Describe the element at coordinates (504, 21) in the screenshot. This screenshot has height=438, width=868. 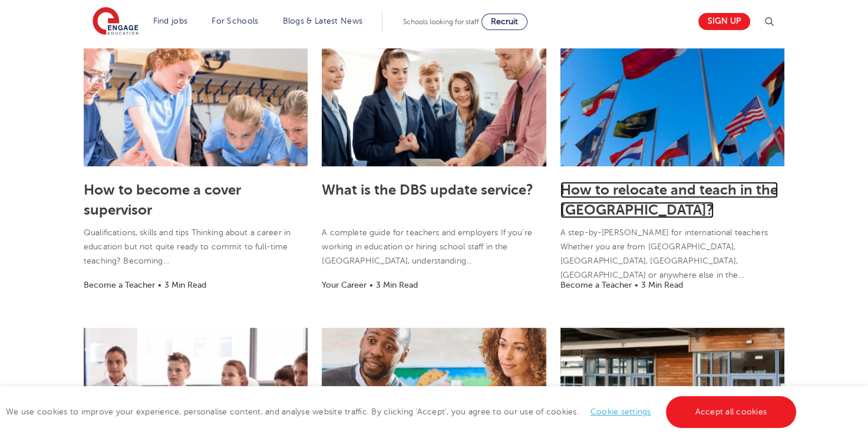
I see `a: Recruit` at that location.